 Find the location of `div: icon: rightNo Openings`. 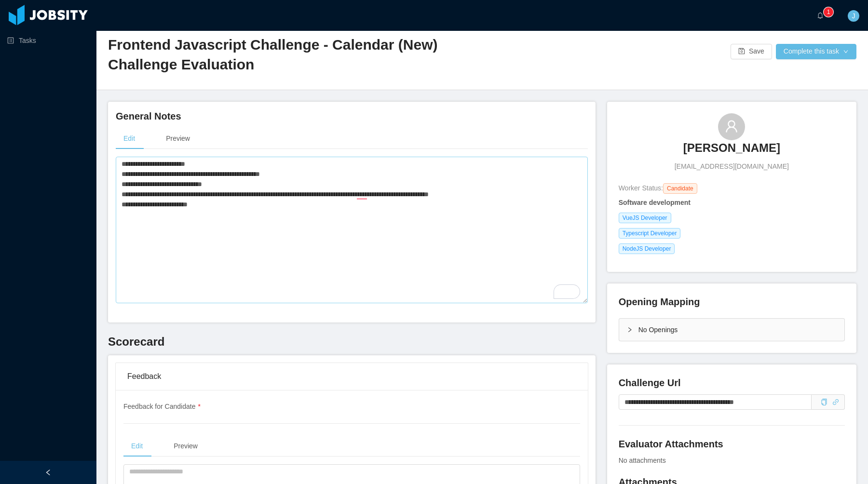

div: icon: rightNo Openings is located at coordinates (732, 330).